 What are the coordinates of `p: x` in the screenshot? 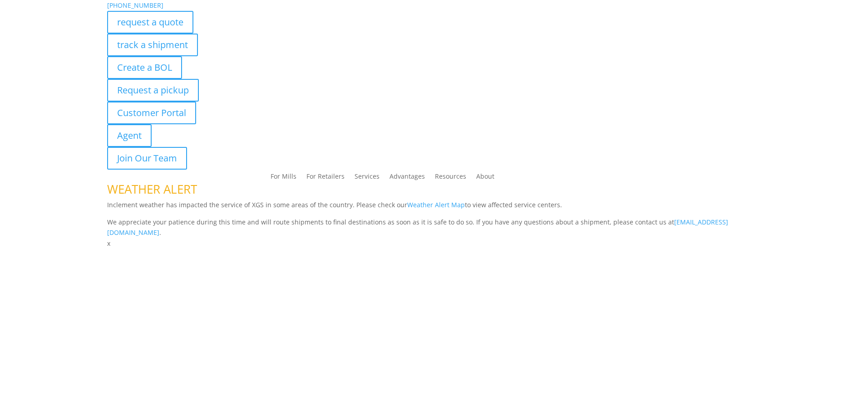 It's located at (434, 244).